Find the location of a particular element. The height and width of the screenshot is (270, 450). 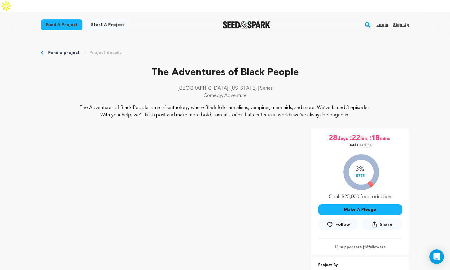

span: mins is located at coordinates (385, 138).